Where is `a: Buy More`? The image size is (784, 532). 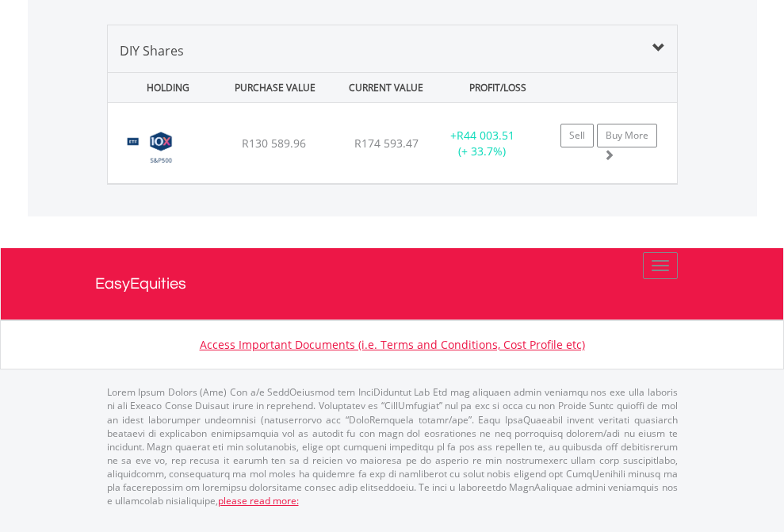
a: Buy More is located at coordinates (628, 136).